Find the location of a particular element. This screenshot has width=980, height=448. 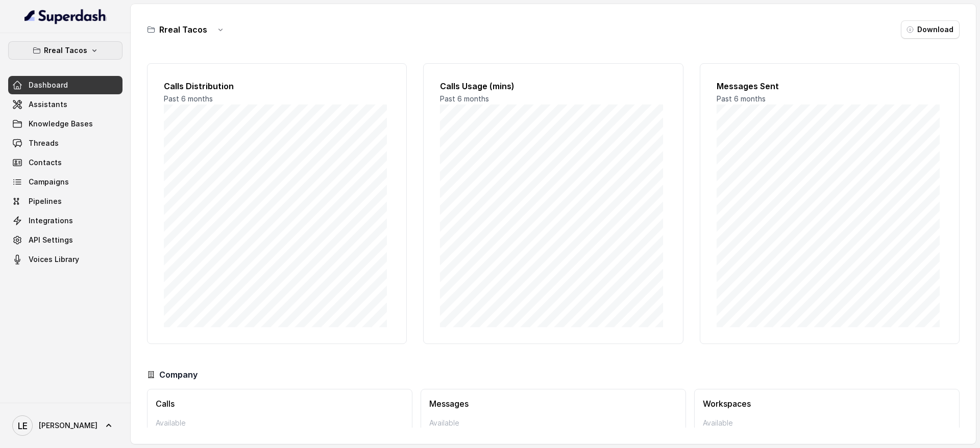

h3: Messages is located at coordinates (553, 404).